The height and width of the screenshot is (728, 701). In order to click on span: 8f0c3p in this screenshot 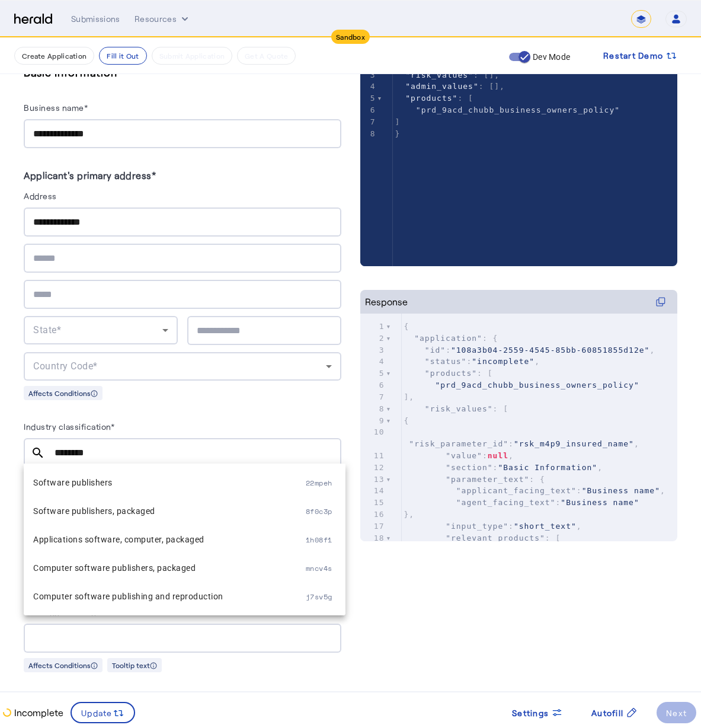, I will do `click(318, 511)`.